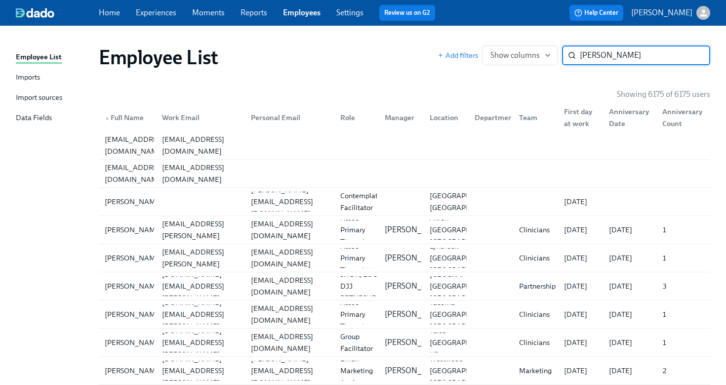 The image size is (726, 385). What do you see at coordinates (109, 12) in the screenshot?
I see `a: Home` at bounding box center [109, 12].